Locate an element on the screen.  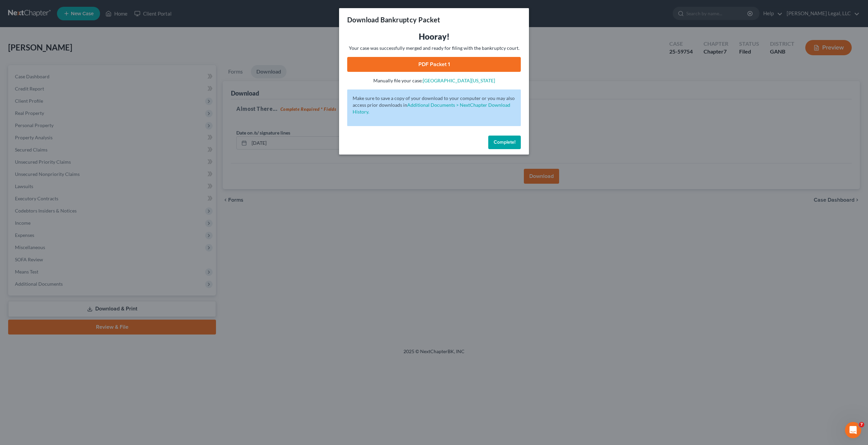
span: 7 is located at coordinates (862, 425).